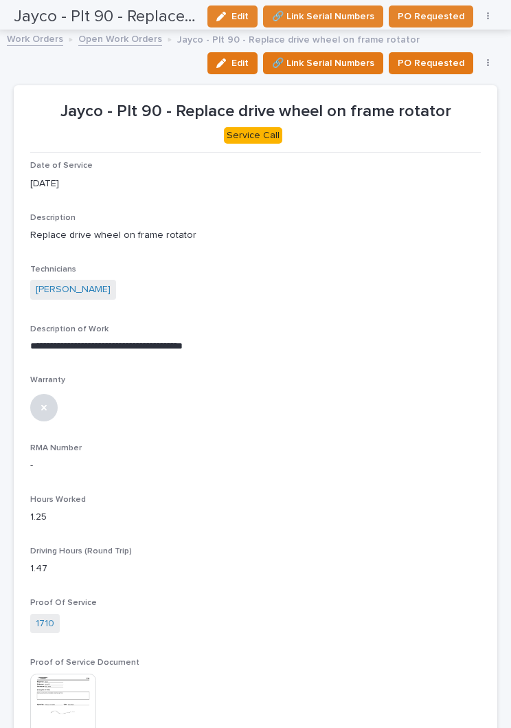 The width and height of the screenshot is (511, 728). What do you see at coordinates (61, 166) in the screenshot?
I see `span: Date of Service` at bounding box center [61, 166].